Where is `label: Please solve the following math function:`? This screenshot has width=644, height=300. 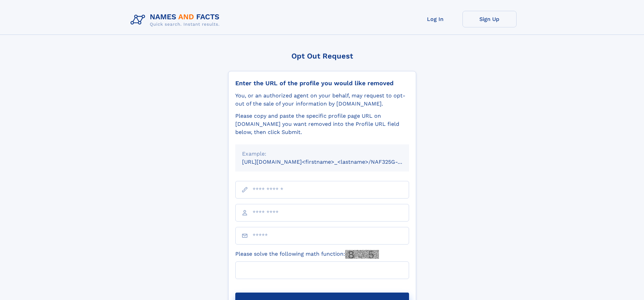 label: Please solve the following math function: is located at coordinates (307, 254).